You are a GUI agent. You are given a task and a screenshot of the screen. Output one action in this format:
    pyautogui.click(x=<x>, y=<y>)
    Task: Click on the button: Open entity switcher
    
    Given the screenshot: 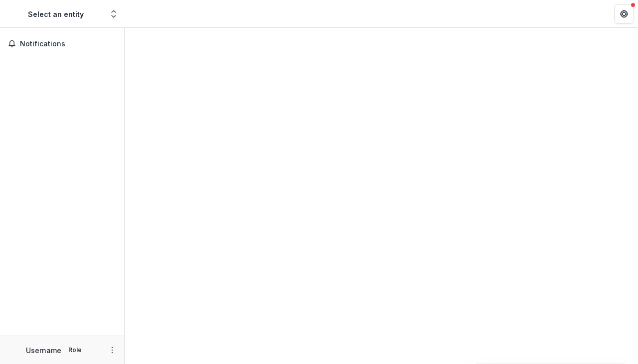 What is the action you would take?
    pyautogui.click(x=114, y=14)
    